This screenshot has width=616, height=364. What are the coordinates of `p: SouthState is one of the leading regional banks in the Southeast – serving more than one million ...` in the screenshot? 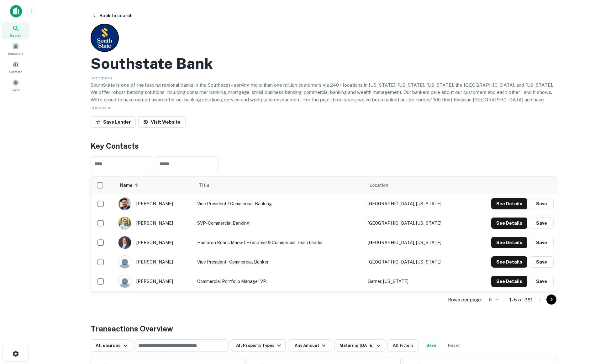 It's located at (324, 100).